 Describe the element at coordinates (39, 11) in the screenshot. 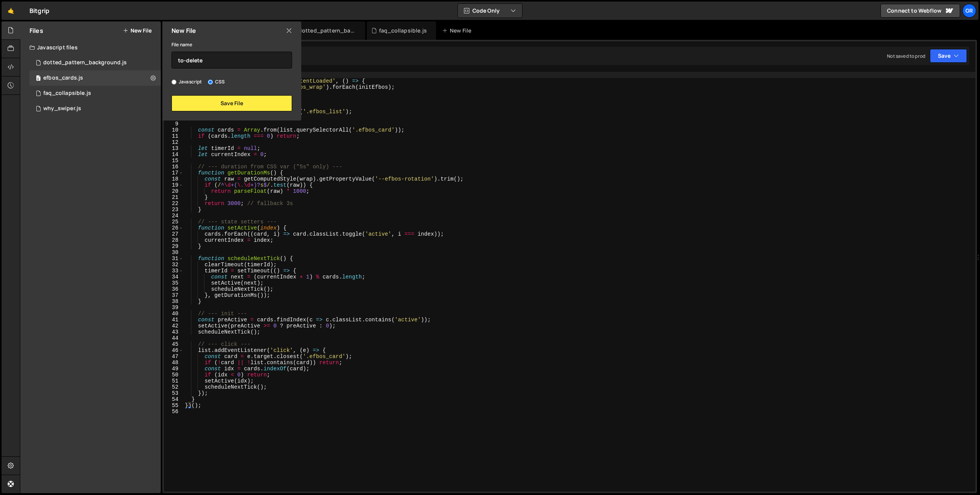

I see `div: Bitgrip` at that location.